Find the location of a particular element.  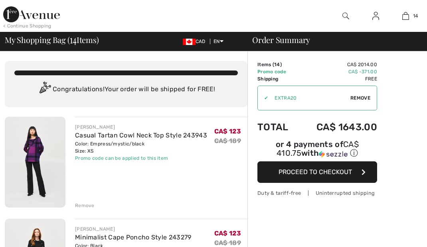

a: Minimalist Cape Poncho Style 243279 is located at coordinates (133, 237).